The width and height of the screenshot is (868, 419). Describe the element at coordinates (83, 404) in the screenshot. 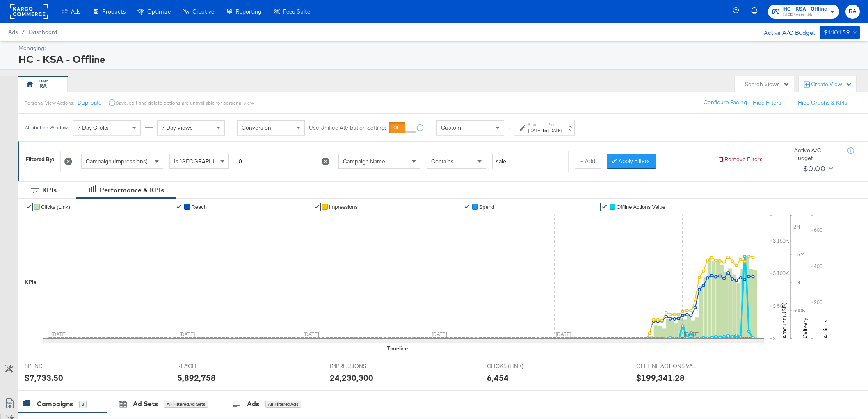

I see `div: 3` at that location.